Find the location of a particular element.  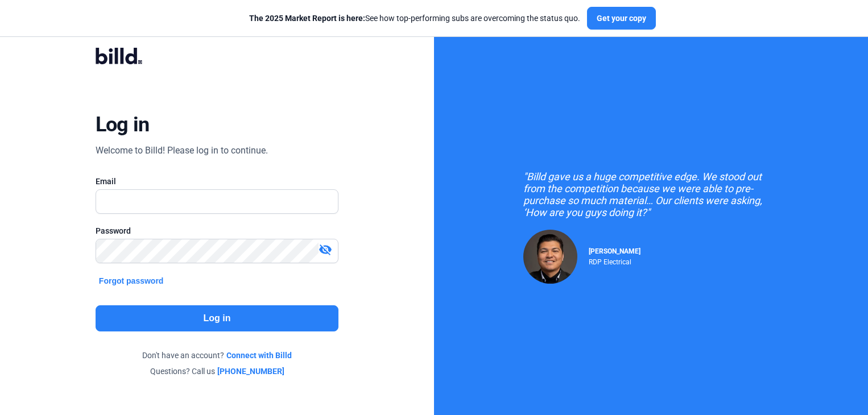

div: Email is located at coordinates (217, 181).